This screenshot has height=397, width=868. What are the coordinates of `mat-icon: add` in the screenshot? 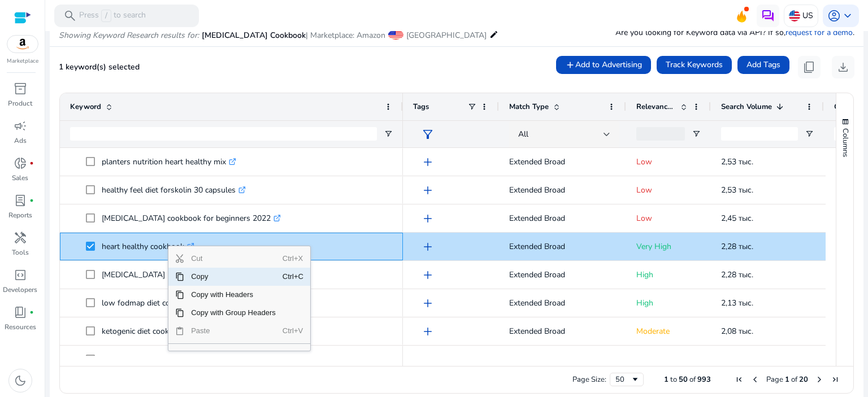 It's located at (570, 65).